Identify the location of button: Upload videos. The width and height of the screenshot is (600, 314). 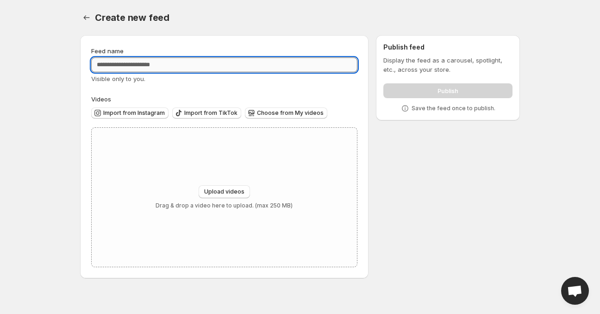
(224, 192).